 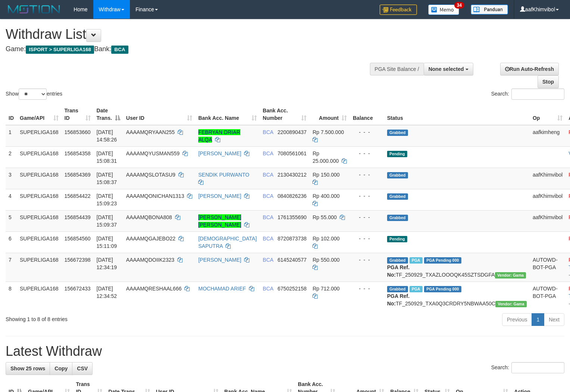 What do you see at coordinates (511, 304) in the screenshot?
I see `span: Vendor URL: https://trx31.1velocity.biz` at bounding box center [511, 304].